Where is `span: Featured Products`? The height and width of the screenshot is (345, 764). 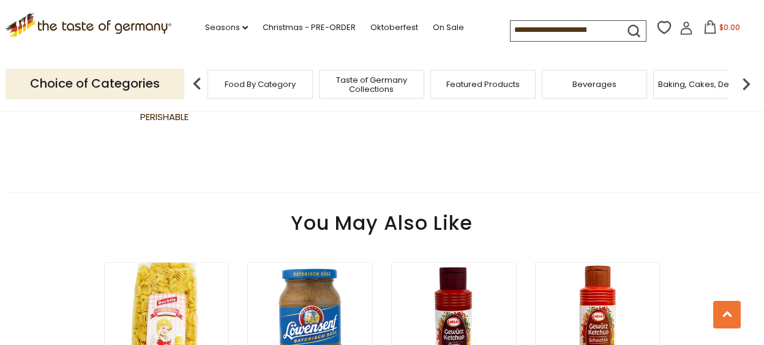
span: Featured Products is located at coordinates (483, 84).